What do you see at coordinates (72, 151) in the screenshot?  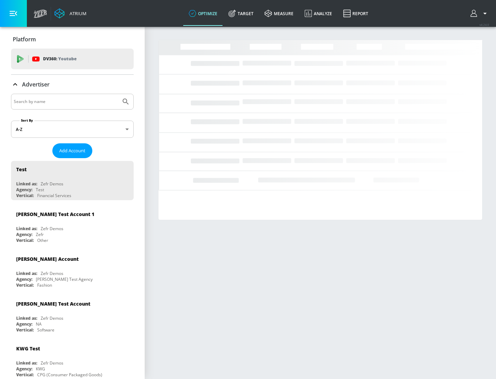 I see `span: Add Account` at bounding box center [72, 151].